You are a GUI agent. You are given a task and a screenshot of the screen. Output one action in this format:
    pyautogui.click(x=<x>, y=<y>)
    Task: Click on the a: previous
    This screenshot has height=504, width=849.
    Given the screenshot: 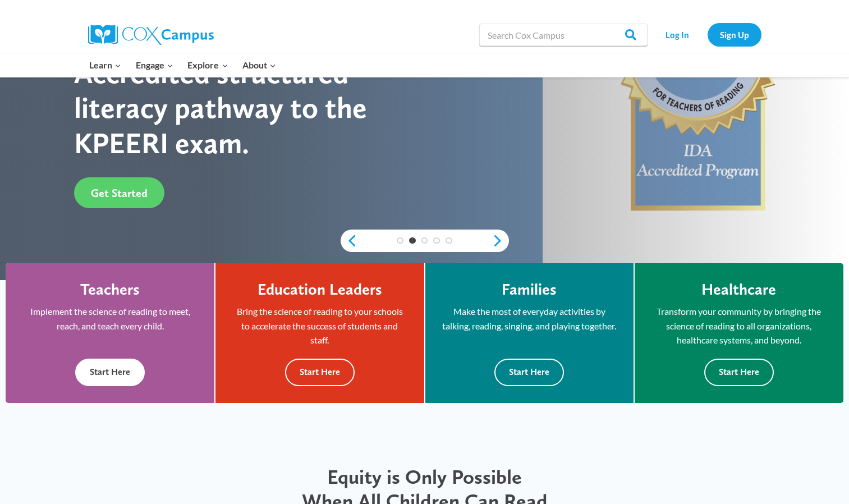 What is the action you would take?
    pyautogui.click(x=349, y=241)
    